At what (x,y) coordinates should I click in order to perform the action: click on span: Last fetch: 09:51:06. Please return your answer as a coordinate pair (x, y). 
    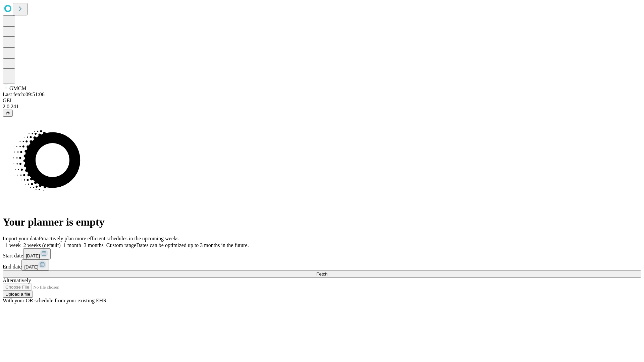
    Looking at the image, I should click on (24, 94).